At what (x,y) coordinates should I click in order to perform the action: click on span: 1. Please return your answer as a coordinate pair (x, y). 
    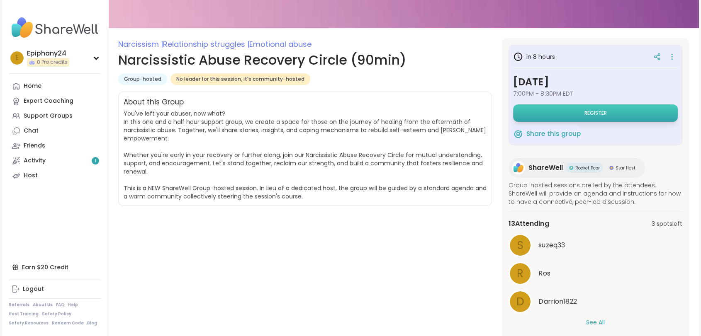
    Looking at the image, I should click on (95, 161).